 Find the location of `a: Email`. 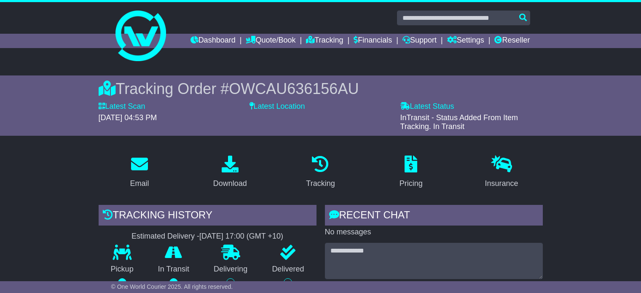

a: Email is located at coordinates (139, 172).